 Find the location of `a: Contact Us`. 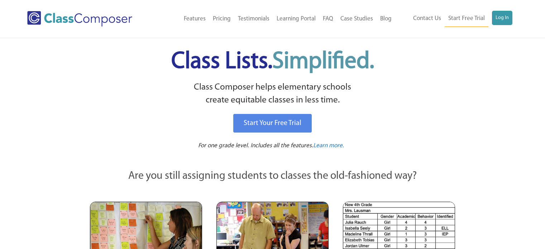

a: Contact Us is located at coordinates (427, 19).